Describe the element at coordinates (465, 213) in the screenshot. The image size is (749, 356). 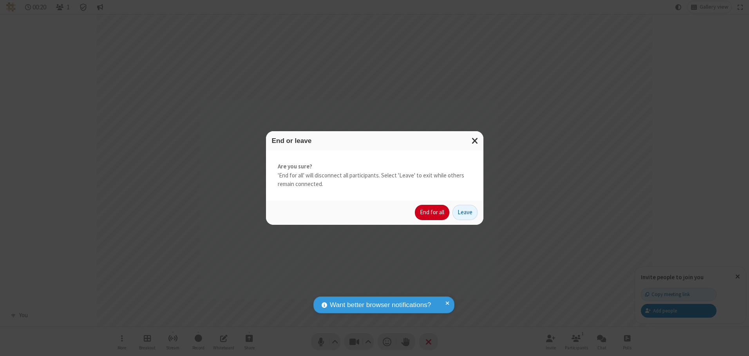
I see `button: Leave` at that location.